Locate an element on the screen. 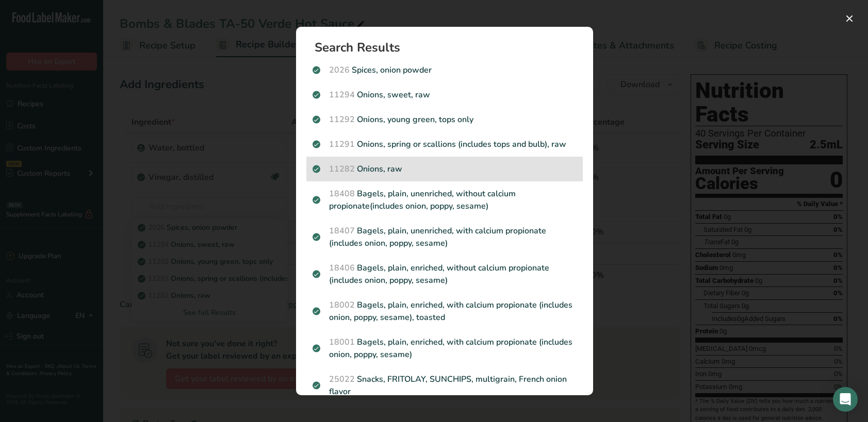 The image size is (868, 422). span: 18406 is located at coordinates (342, 268).